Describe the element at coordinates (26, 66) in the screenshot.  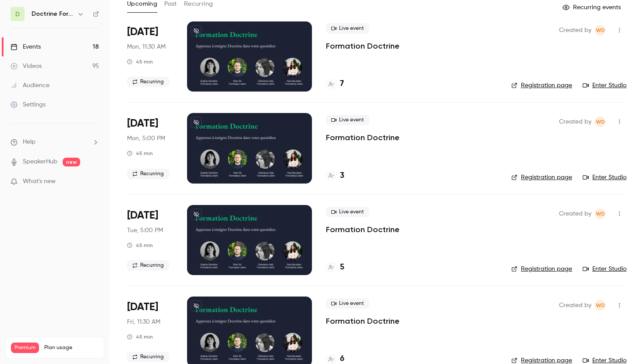
I see `div: Videos` at that location.